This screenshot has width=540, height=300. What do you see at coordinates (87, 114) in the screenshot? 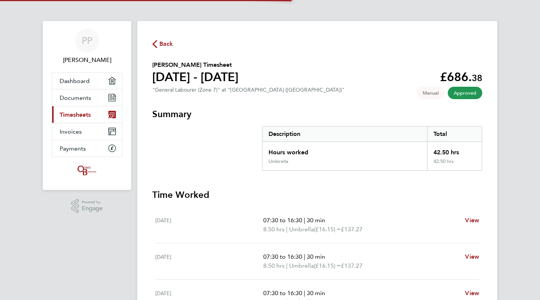
I see `a: Timesheets` at bounding box center [87, 114].